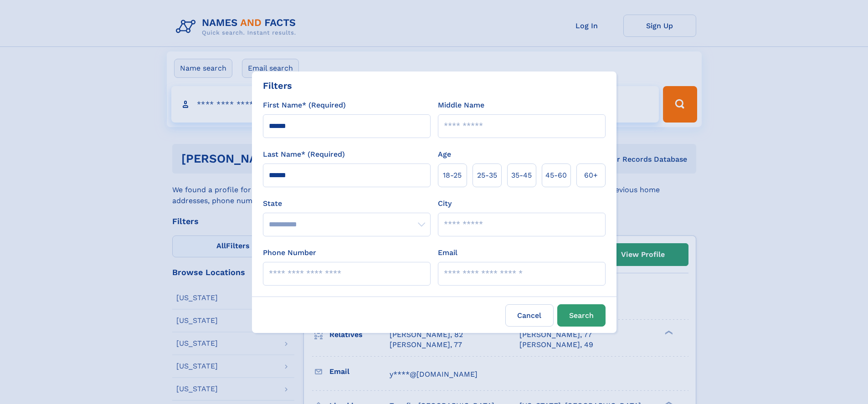 The image size is (868, 404). What do you see at coordinates (277, 85) in the screenshot?
I see `div: Filters` at bounding box center [277, 85].